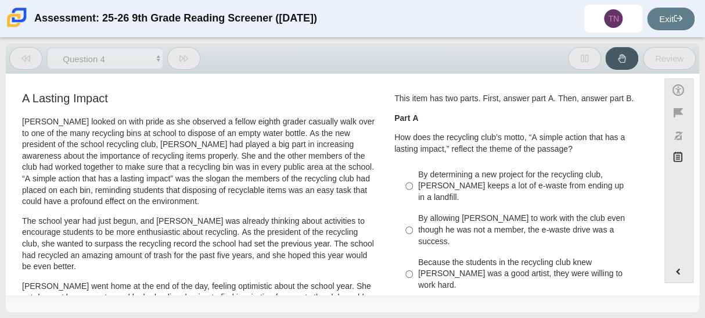 The height and width of the screenshot is (318, 705). What do you see at coordinates (679, 158) in the screenshot?
I see `button: Notepad` at bounding box center [679, 158].